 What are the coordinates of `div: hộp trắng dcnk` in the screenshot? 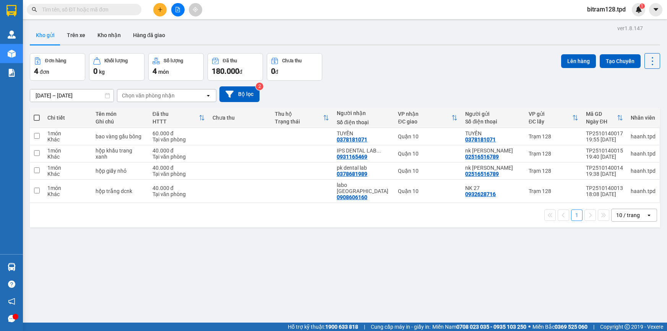 It's located at (120, 191).